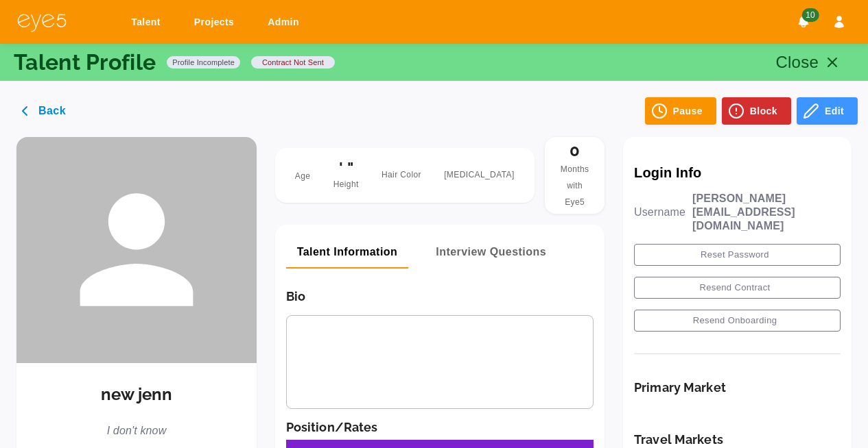  What do you see at coordinates (45, 111) in the screenshot?
I see `button: Back` at bounding box center [45, 111].